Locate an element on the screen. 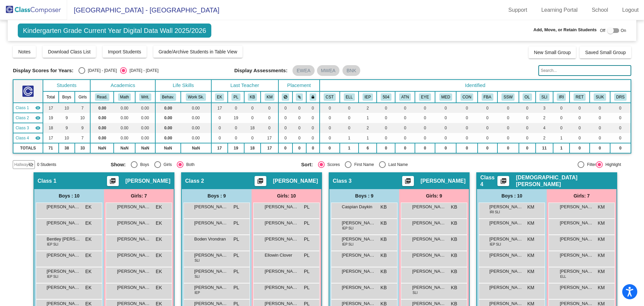 Image resolution: width=644 pixels, height=306 pixels. td: 19 is located at coordinates (235, 148).